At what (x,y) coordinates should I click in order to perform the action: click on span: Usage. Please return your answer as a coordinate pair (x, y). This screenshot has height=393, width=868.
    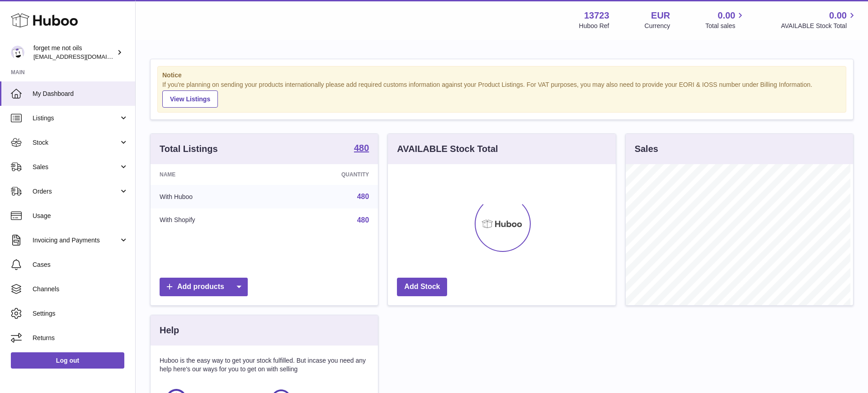
    Looking at the image, I should click on (81, 216).